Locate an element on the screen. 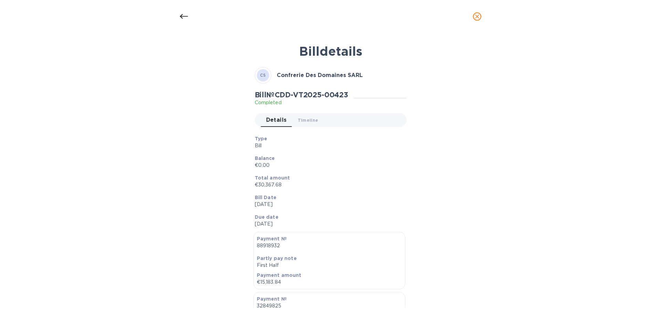 The width and height of the screenshot is (661, 325). button: close is located at coordinates (477, 17).